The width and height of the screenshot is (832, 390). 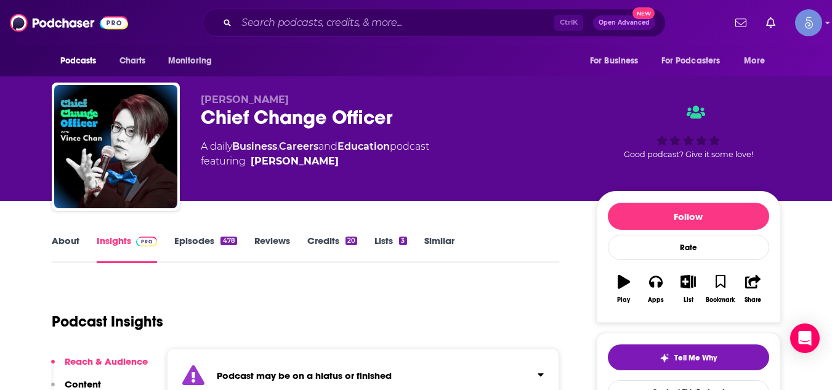 I want to click on button: Reach & Audience, so click(x=99, y=366).